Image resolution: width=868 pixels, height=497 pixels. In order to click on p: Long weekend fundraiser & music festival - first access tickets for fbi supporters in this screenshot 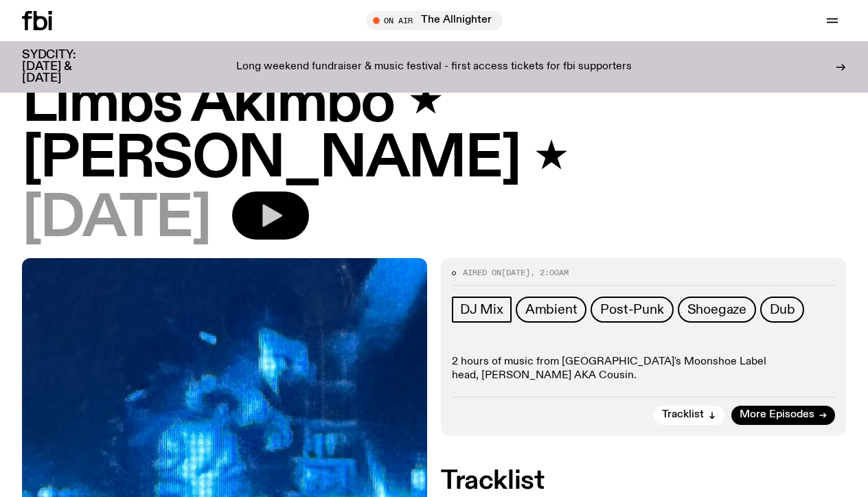, I will do `click(434, 67)`.